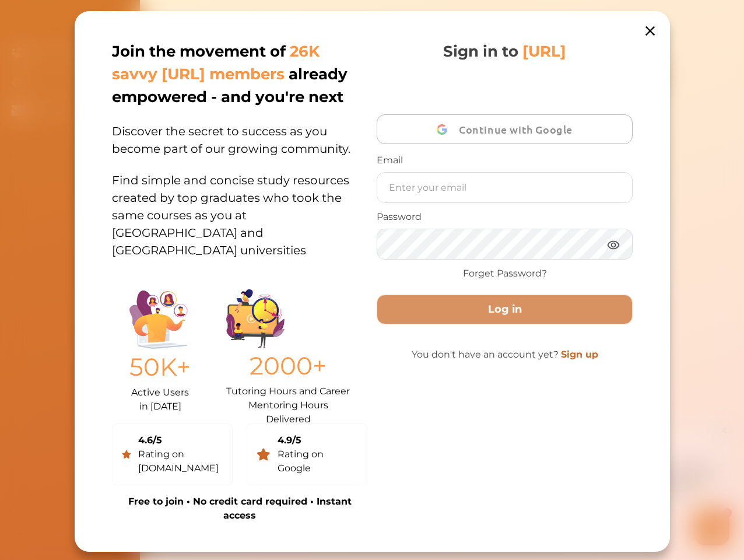 Image resolution: width=744 pixels, height=560 pixels. Describe the element at coordinates (159, 367) in the screenshot. I see `p: 50K+` at that location.